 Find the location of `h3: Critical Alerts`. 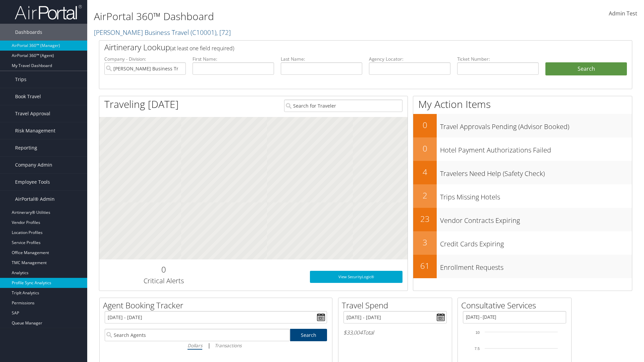

h3: Critical Alerts is located at coordinates (164, 281).